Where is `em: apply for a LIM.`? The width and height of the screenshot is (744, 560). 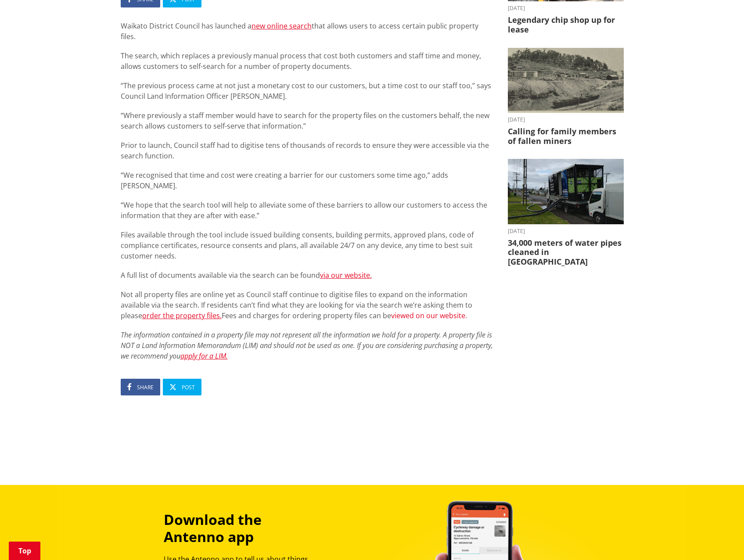
em: apply for a LIM. is located at coordinates (204, 356).